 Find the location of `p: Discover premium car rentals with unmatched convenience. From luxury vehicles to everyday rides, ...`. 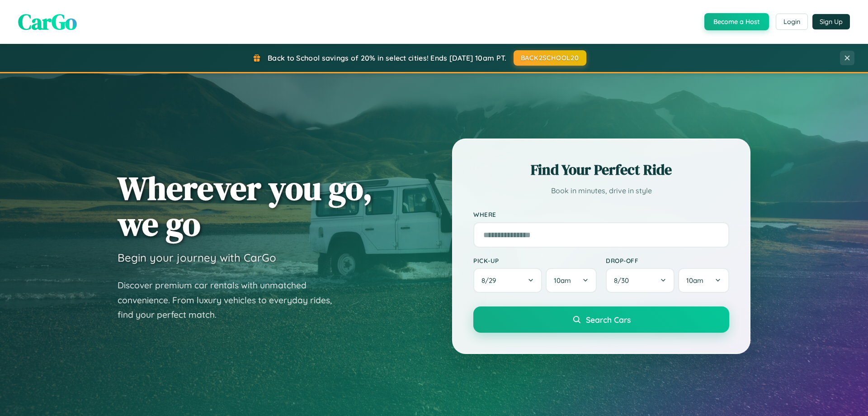

p: Discover premium car rentals with unmatched convenience. From luxury vehicles to everyday rides, ... is located at coordinates (231, 300).